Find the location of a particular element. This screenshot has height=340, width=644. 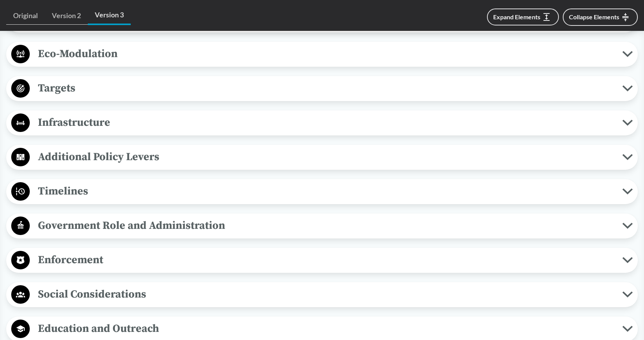

button: Eco-Modulation is located at coordinates (322, 54).